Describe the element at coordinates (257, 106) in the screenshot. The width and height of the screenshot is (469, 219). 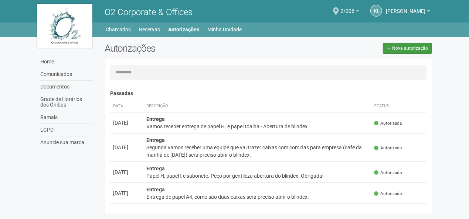
I see `th: Descrição` at that location.